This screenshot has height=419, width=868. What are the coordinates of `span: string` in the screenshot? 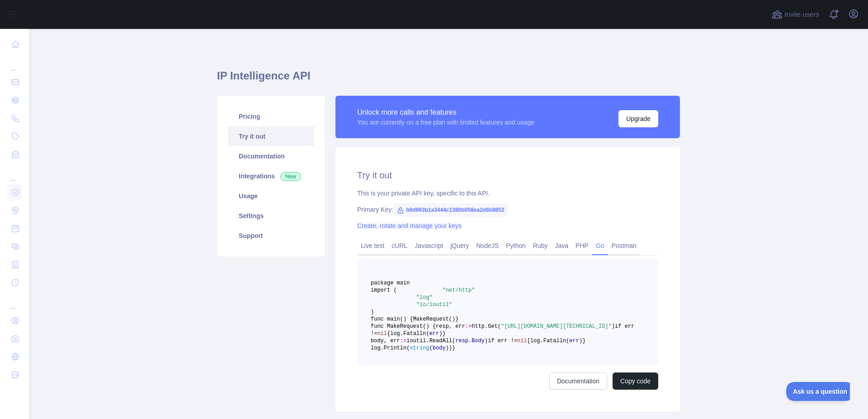 It's located at (419, 348).